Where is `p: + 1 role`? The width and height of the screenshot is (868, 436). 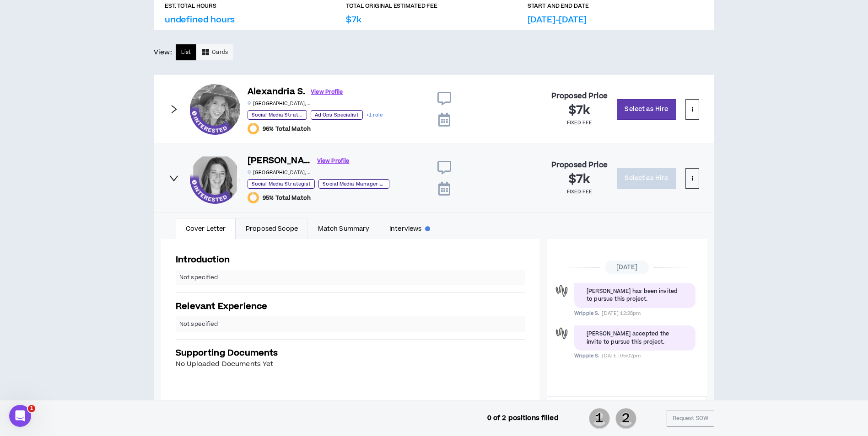 p: + 1 role is located at coordinates (375, 115).